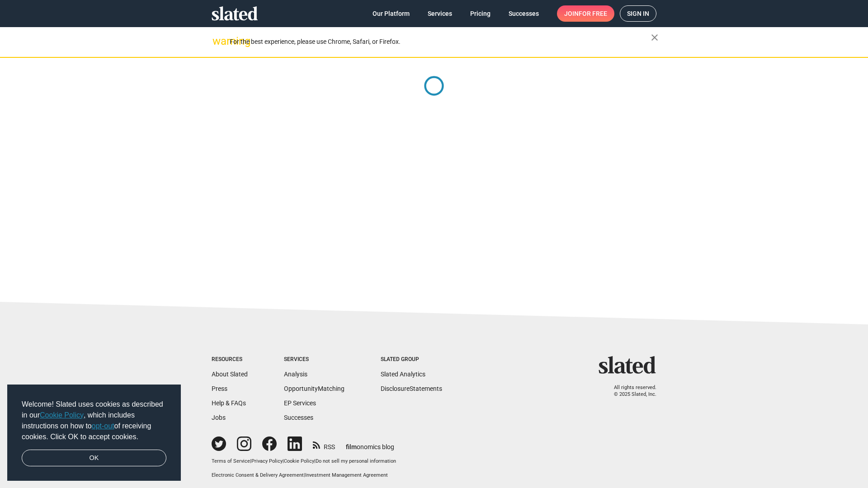  Describe the element at coordinates (655, 38) in the screenshot. I see `mat-icon: close` at that location.